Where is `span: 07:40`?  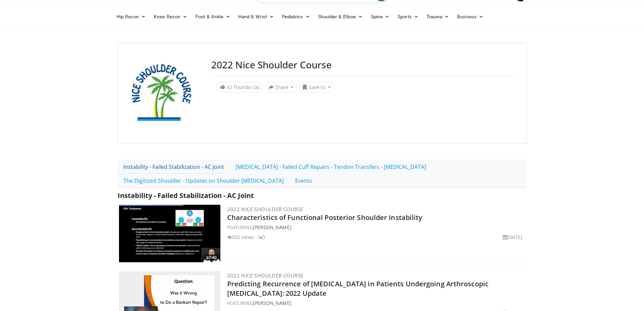 span: 07:40 is located at coordinates (212, 257).